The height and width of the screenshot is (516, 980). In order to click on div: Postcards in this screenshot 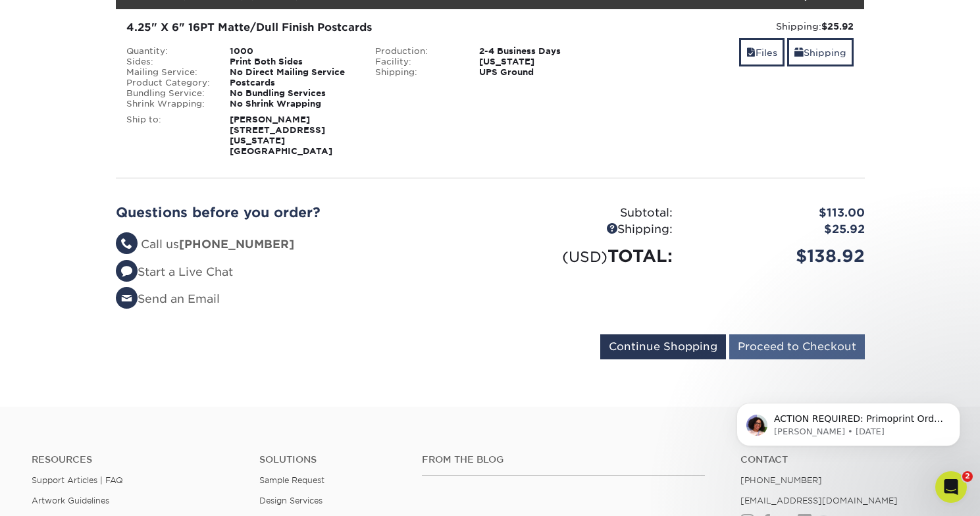, I will do `click(292, 83)`.